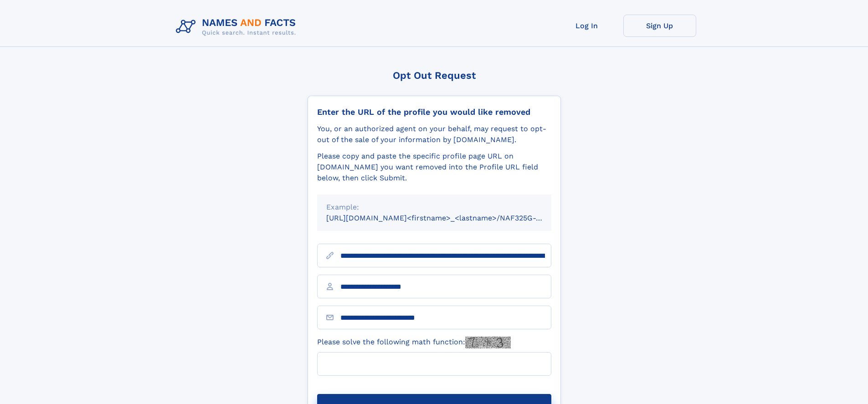 The width and height of the screenshot is (868, 404). Describe the element at coordinates (434, 112) in the screenshot. I see `div: Enter the URL of the profile you would like removed` at that location.